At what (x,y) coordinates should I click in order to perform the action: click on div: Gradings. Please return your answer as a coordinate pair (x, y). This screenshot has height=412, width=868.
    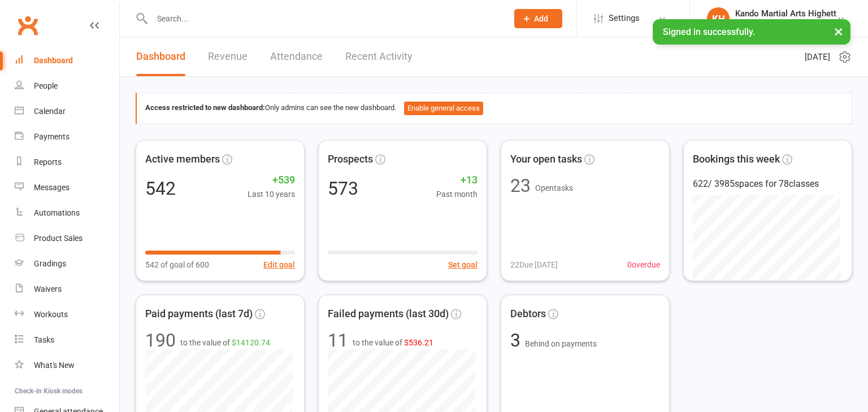
    Looking at the image, I should click on (50, 264).